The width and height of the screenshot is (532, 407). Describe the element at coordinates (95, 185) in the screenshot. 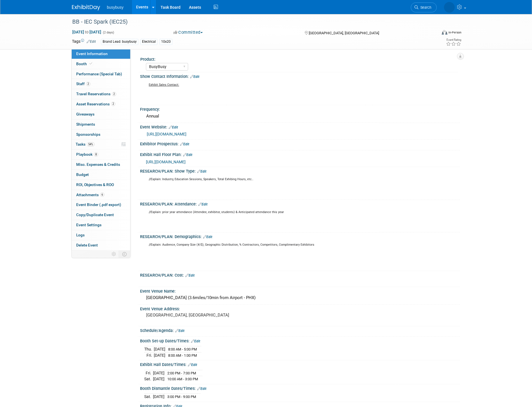

I see `span: ROI, Objectives & ROO` at that location.